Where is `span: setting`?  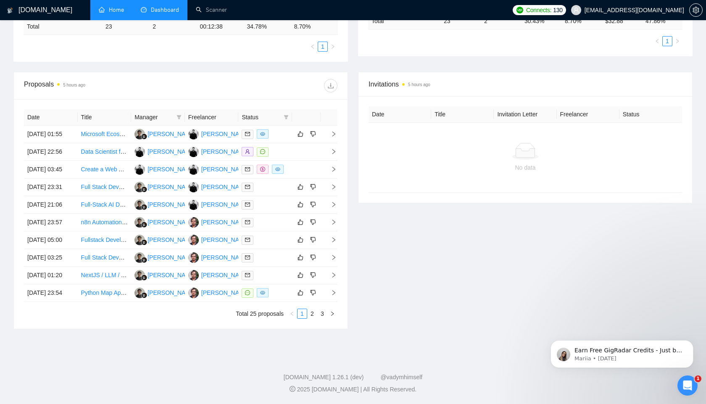
span: setting is located at coordinates (696, 10).